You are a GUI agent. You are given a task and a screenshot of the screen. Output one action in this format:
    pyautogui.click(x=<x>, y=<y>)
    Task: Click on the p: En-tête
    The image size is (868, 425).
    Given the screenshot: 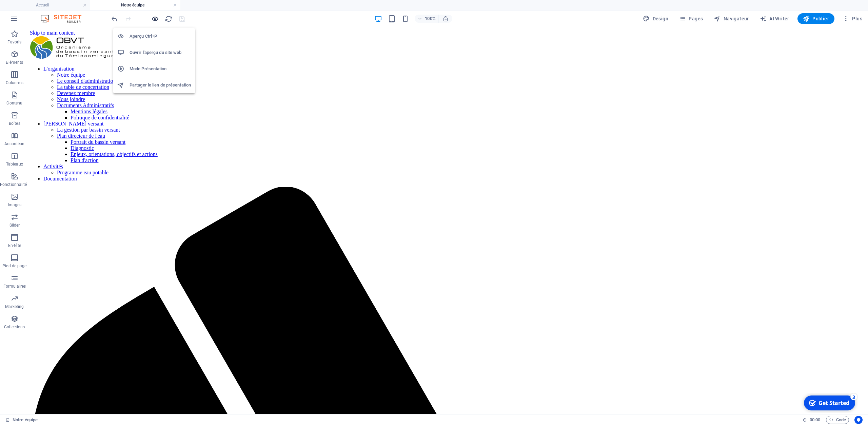 What is the action you would take?
    pyautogui.click(x=15, y=246)
    